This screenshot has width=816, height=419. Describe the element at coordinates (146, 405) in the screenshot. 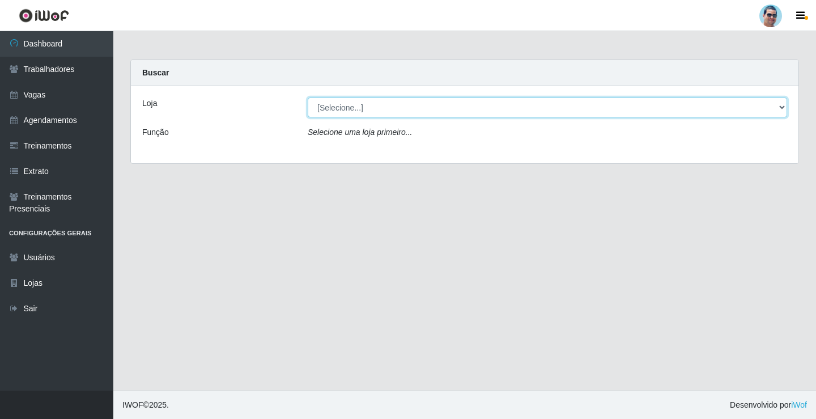

I see `span: © 2025 .` at that location.